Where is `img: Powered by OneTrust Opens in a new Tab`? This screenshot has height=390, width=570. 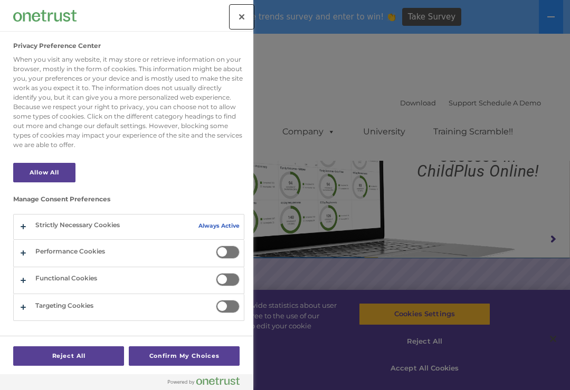
img: Powered by OneTrust Opens in a new Tab is located at coordinates (204, 381).